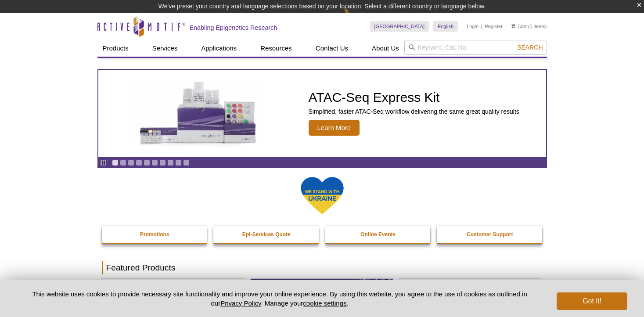 The height and width of the screenshot is (317, 644). What do you see at coordinates (155, 234) in the screenshot?
I see `a: Promotions` at bounding box center [155, 234].